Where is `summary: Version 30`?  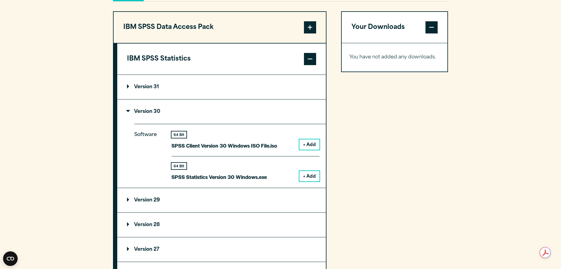
summary: Version 30 is located at coordinates (221, 112).